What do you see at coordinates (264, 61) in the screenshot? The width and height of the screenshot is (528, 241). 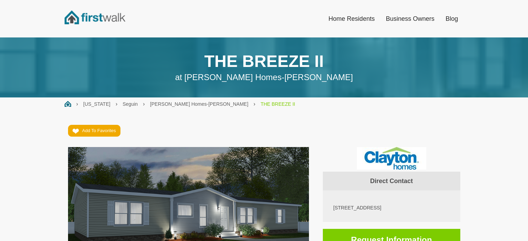 I see `h1: THE BREEZE II` at bounding box center [264, 61].